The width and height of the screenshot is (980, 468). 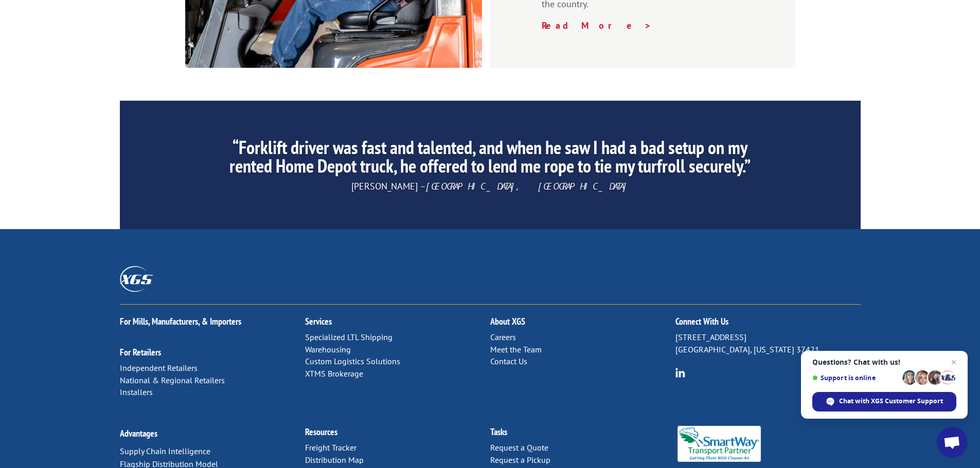 I want to click on a: Request a Pickup, so click(x=520, y=460).